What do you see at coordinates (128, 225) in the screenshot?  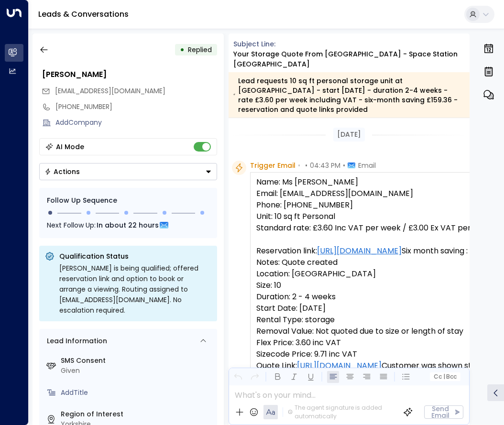 I see `div: Next Follow Up:` at bounding box center [128, 225].